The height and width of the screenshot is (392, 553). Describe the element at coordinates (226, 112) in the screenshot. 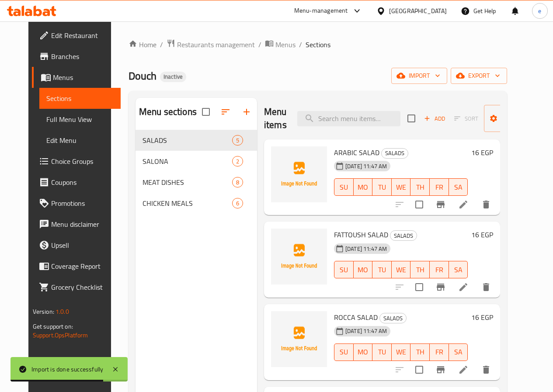

I see `span: Sort sections` at that location.